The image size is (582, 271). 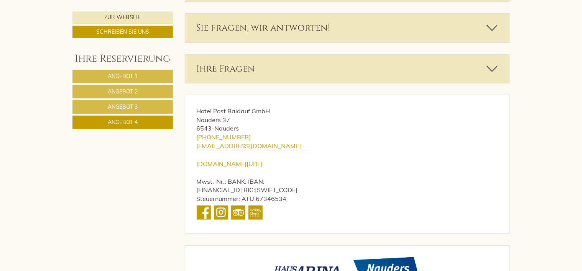 What do you see at coordinates (347, 28) in the screenshot?
I see `div: Sie fragen, wir antworten!` at bounding box center [347, 28].